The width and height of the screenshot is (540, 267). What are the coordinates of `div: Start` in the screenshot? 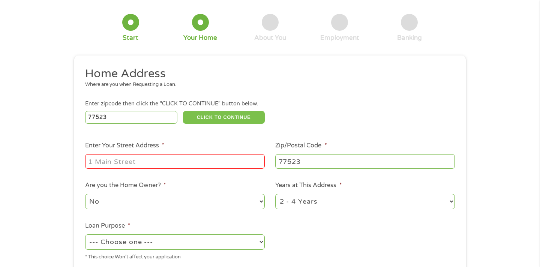 It's located at (130, 38).